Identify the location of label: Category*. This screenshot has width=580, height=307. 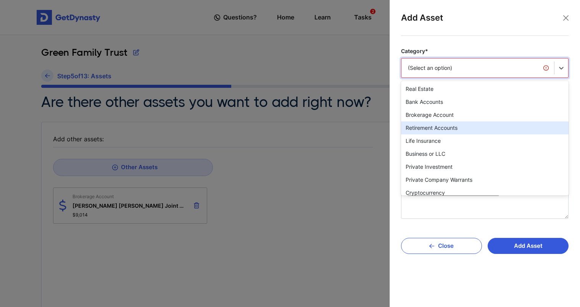
(484, 51).